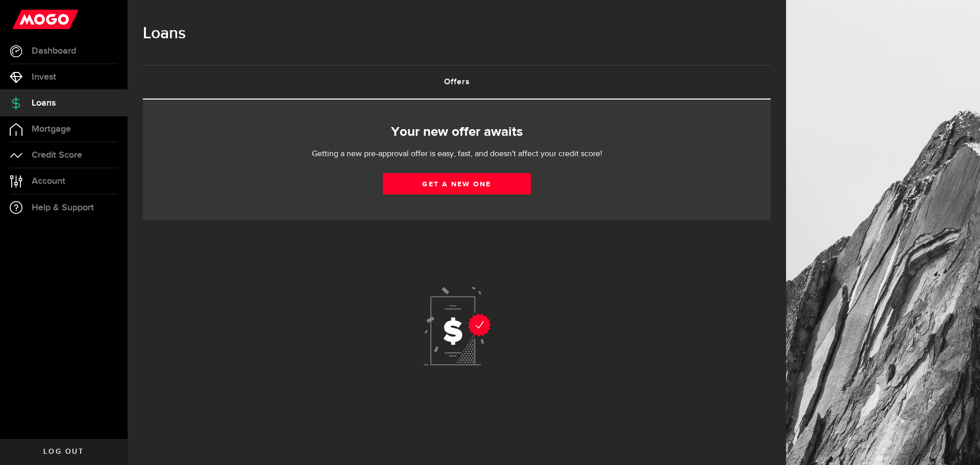  What do you see at coordinates (51, 129) in the screenshot?
I see `span: Mortgage` at bounding box center [51, 129].